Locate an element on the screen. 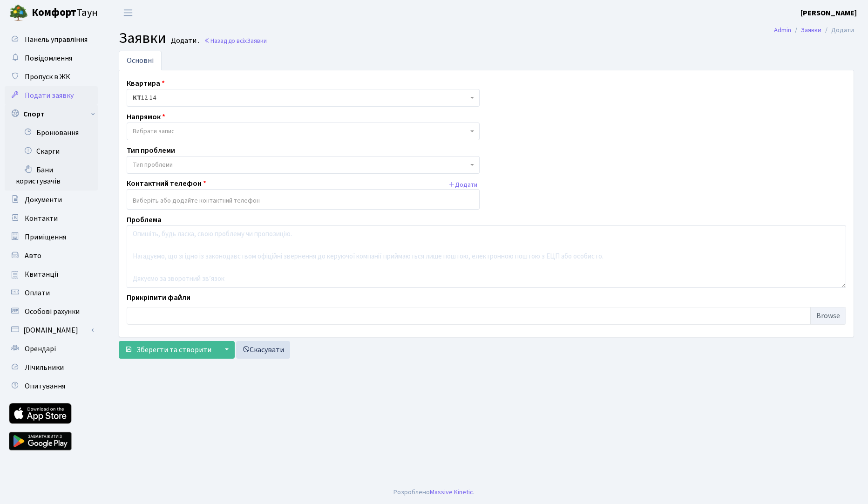 Image resolution: width=868 pixels, height=504 pixels. b: Комфорт is located at coordinates (54, 12).